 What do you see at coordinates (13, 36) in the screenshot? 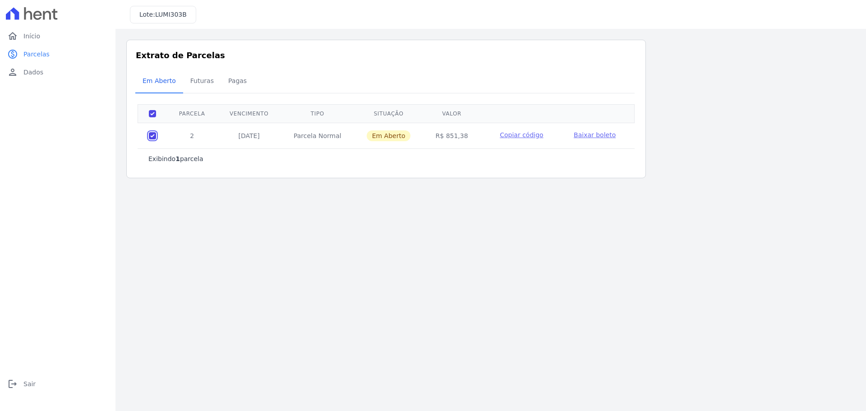
I see `i: home` at bounding box center [13, 36].